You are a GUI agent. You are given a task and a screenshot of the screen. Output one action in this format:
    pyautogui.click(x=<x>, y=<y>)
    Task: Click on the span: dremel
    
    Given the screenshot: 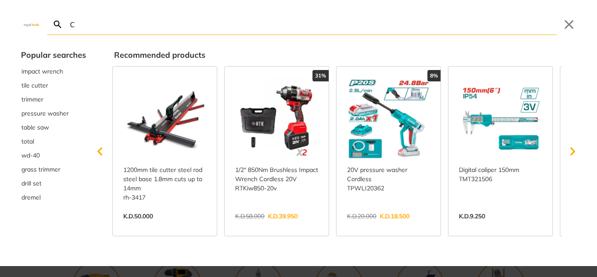 What is the action you would take?
    pyautogui.click(x=31, y=197)
    